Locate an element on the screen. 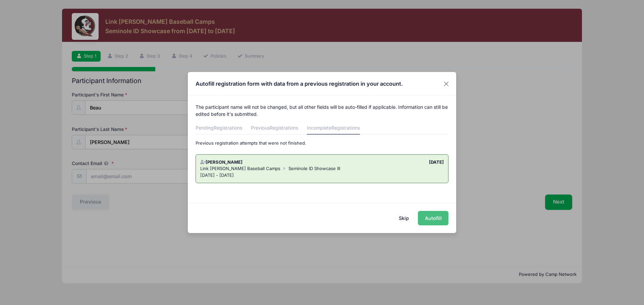 This screenshot has width=644, height=305. p: The participant name will not be changed, but all other fields will be auto-filled if applicable.... is located at coordinates (322, 111).